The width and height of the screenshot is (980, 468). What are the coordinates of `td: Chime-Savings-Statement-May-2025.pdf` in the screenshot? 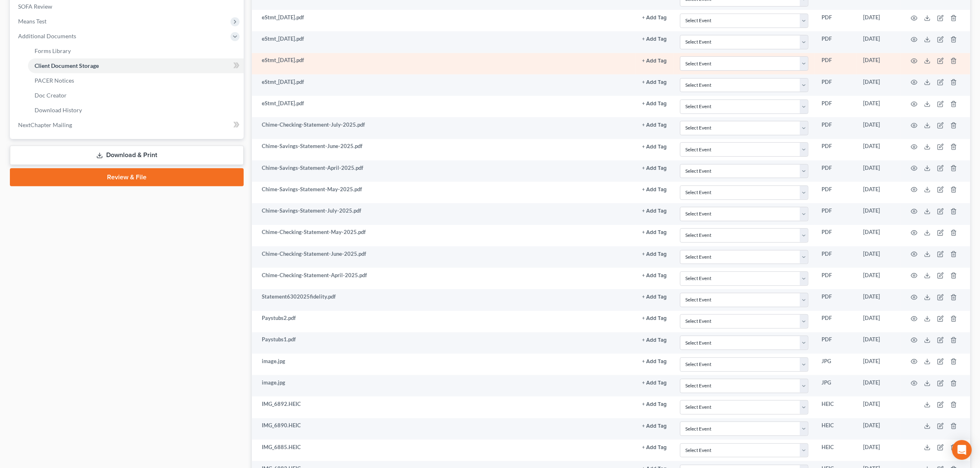 It's located at (444, 193).